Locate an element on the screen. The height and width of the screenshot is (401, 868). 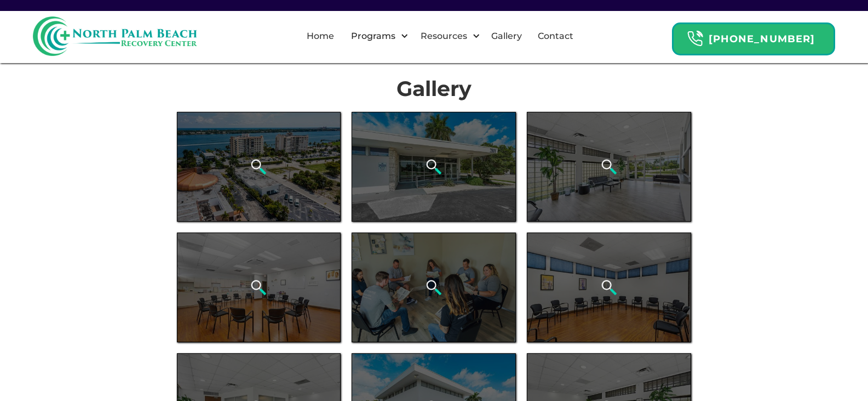
h1: Gallery is located at coordinates (434, 89).